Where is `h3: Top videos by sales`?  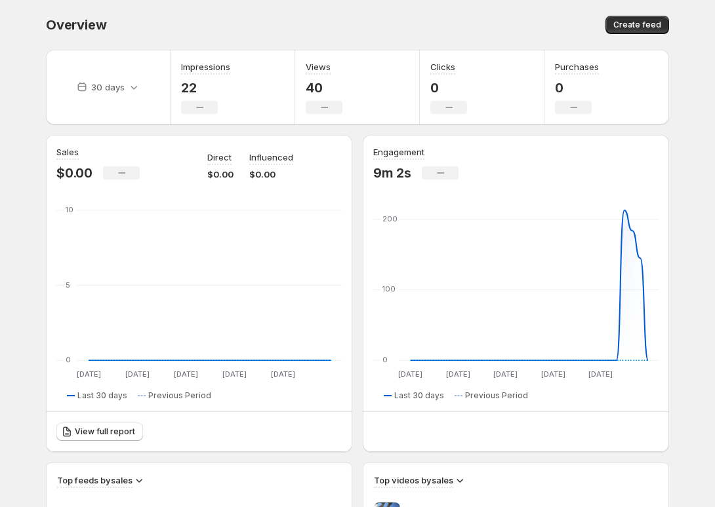 h3: Top videos by sales is located at coordinates (413, 481).